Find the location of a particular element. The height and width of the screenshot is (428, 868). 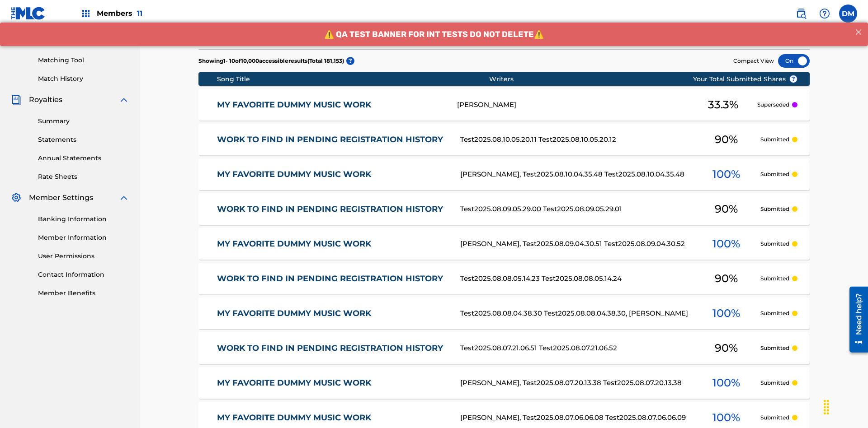

img: MLC Logo is located at coordinates (28, 13).